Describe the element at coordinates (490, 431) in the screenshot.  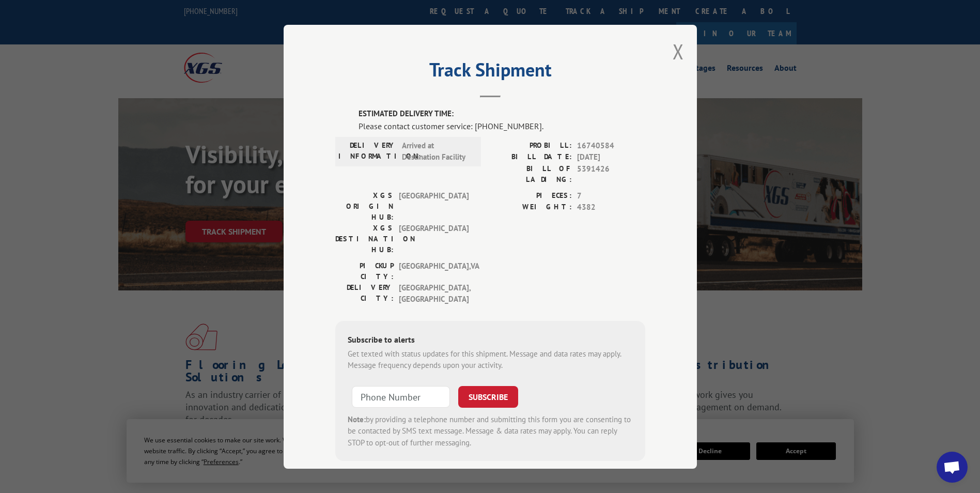
I see `div: by providing a telephone number and submitting this form you are consenting to be contacted by SM...` at that location.